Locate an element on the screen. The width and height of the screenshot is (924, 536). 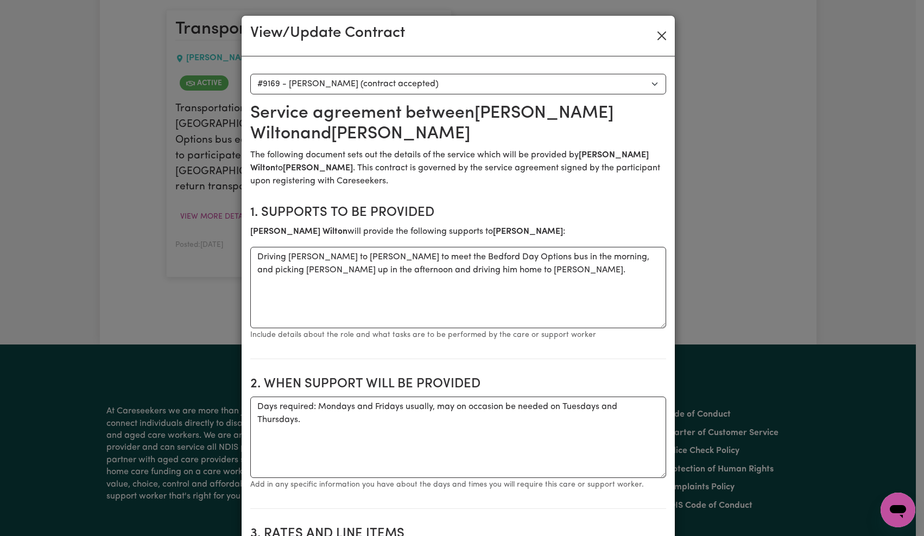
p: The following document sets out the details of the service which will be provided by to . This co... is located at coordinates (458, 168).